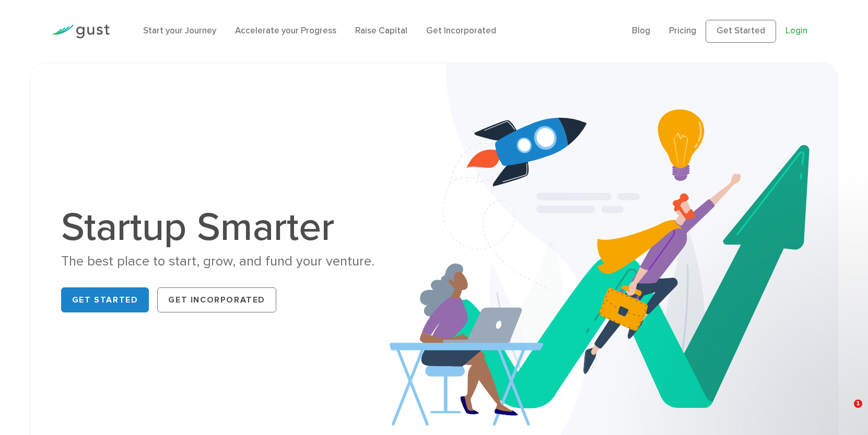  Describe the element at coordinates (683, 31) in the screenshot. I see `a: Pricing` at that location.